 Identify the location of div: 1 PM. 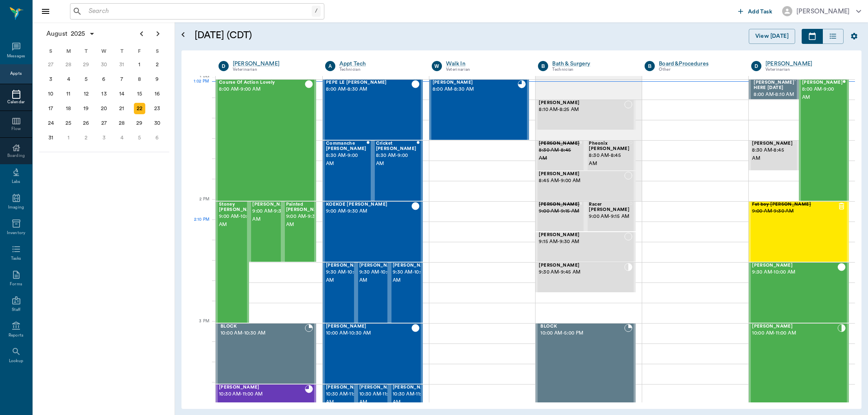
(199, 83).